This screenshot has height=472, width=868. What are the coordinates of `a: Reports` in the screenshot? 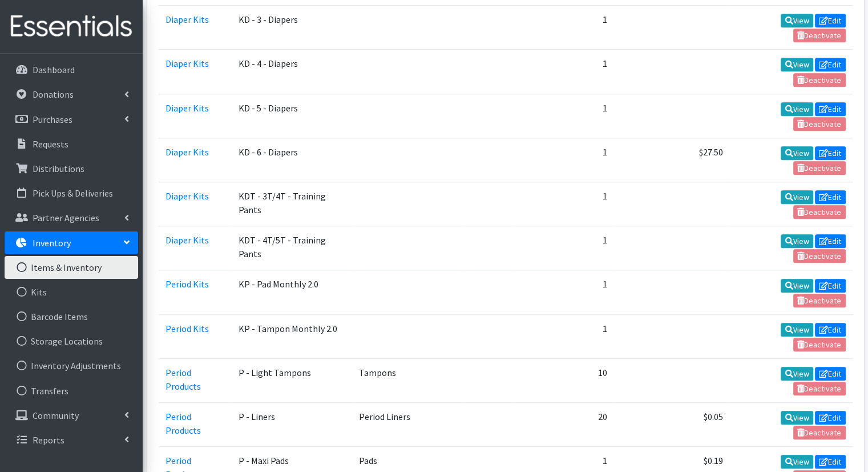 It's located at (71, 440).